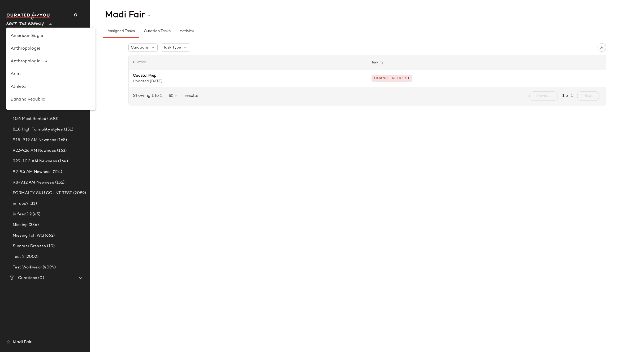 The height and width of the screenshot is (352, 644). What do you see at coordinates (392, 78) in the screenshot?
I see `div: CHANGE REQUEST` at bounding box center [392, 78].